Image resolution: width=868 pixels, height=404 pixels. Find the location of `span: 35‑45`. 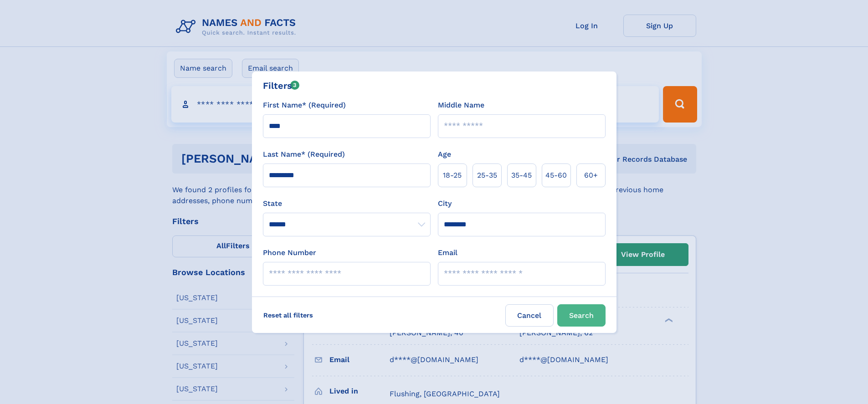

span: 35‑45 is located at coordinates (521, 175).